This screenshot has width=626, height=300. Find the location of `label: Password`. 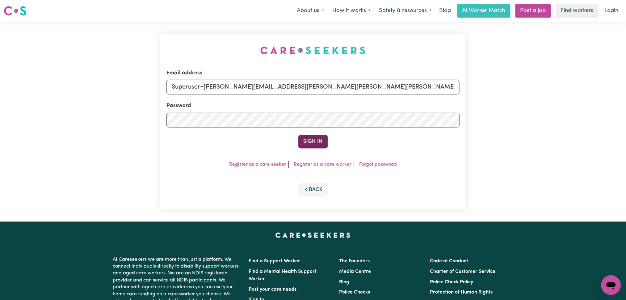

label: Password is located at coordinates (179, 106).